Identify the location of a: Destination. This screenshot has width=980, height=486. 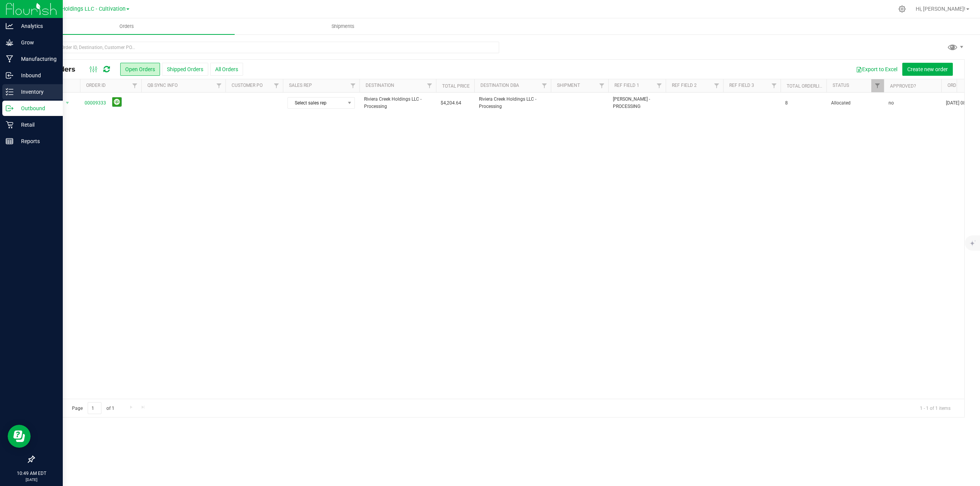
(380, 86).